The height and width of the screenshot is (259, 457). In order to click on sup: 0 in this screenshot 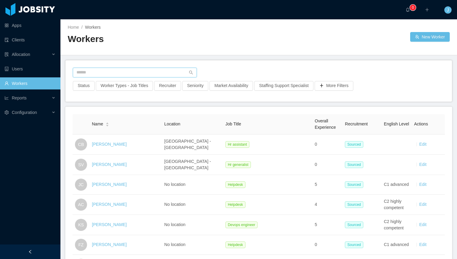, I will do `click(413, 8)`.